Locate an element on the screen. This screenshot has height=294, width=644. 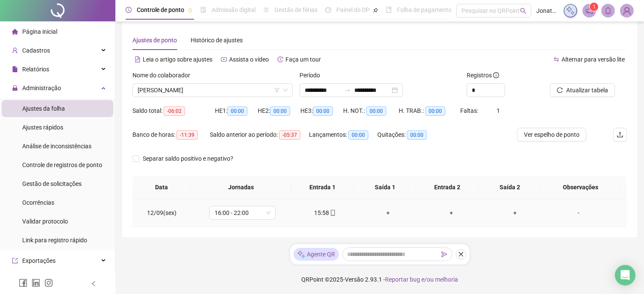
span: facebook is located at coordinates (23, 283).